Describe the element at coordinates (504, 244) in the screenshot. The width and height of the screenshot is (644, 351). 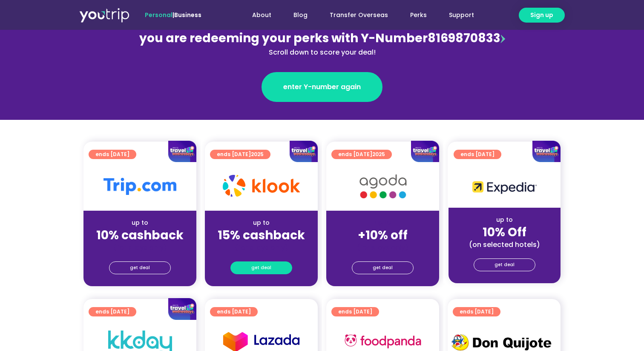
I see `div: (on selected hotels)` at that location.